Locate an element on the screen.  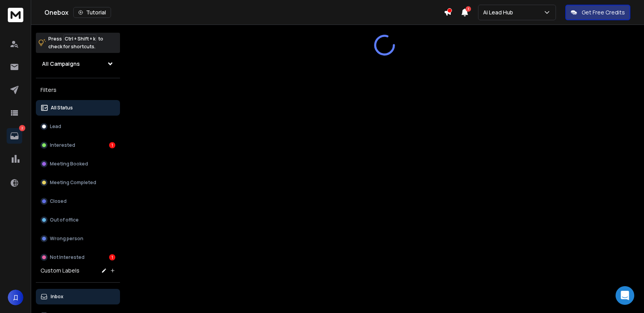
p: Meeting Completed is located at coordinates (73, 182).